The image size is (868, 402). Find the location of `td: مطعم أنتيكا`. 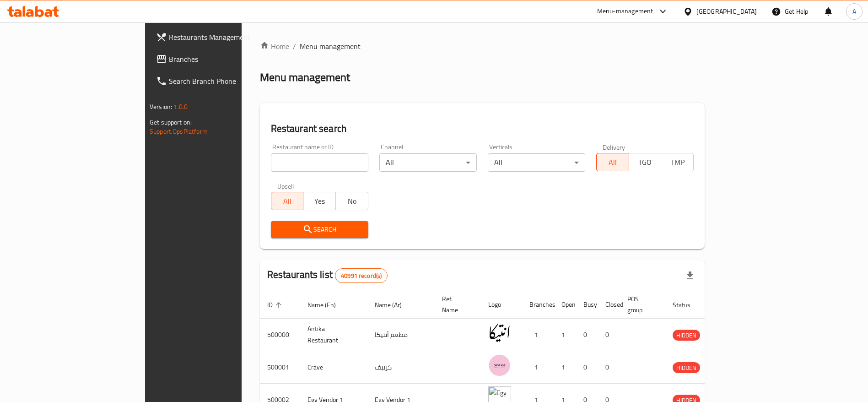

td: مطعم أنتيكا is located at coordinates (401, 334).